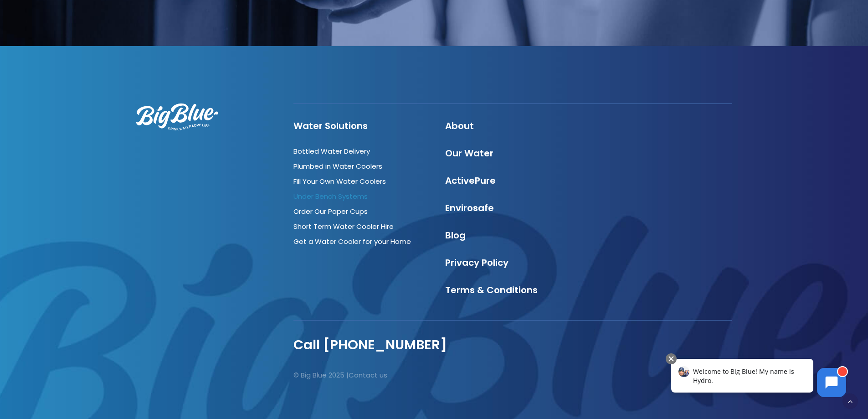 The image size is (868, 419). Describe the element at coordinates (361, 126) in the screenshot. I see `h4: Water Solutions` at that location.